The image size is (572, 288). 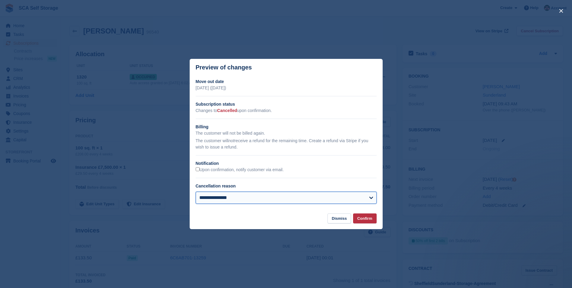 What do you see at coordinates (227, 110) in the screenshot?
I see `span: Cancelled` at bounding box center [227, 110].